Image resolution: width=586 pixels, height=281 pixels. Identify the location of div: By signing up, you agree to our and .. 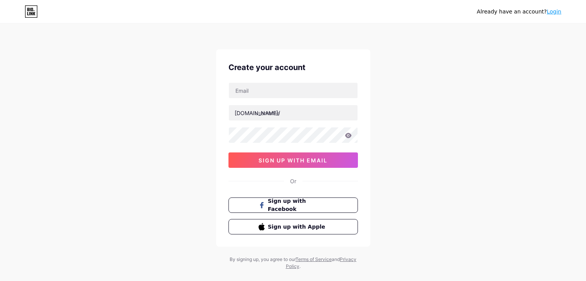
(293, 263).